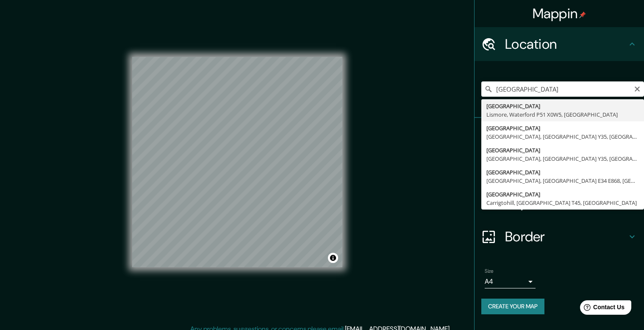  Describe the element at coordinates (559, 203) in the screenshot. I see `div: Layout` at that location.